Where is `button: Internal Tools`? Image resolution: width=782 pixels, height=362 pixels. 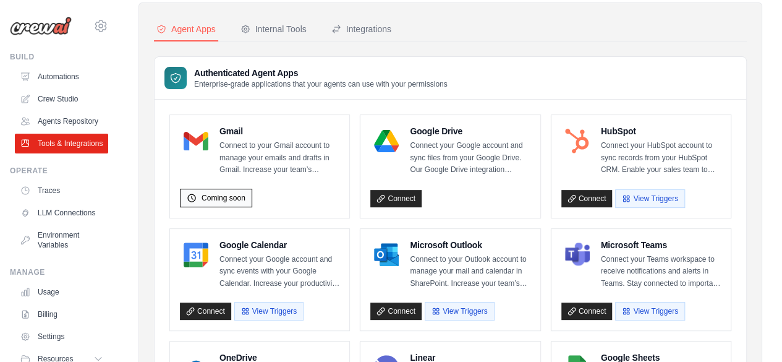
button: Internal Tools is located at coordinates (273, 30).